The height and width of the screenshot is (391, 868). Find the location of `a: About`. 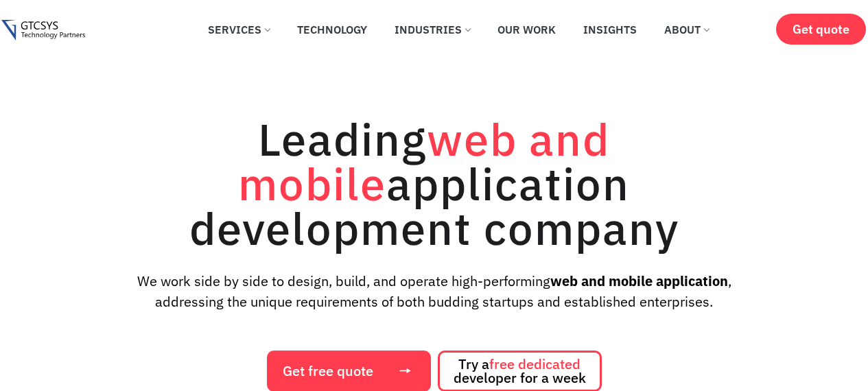

a: About is located at coordinates (686, 29).